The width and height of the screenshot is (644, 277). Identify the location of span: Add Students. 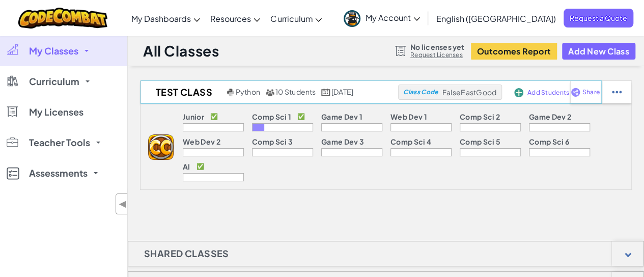
(548, 93).